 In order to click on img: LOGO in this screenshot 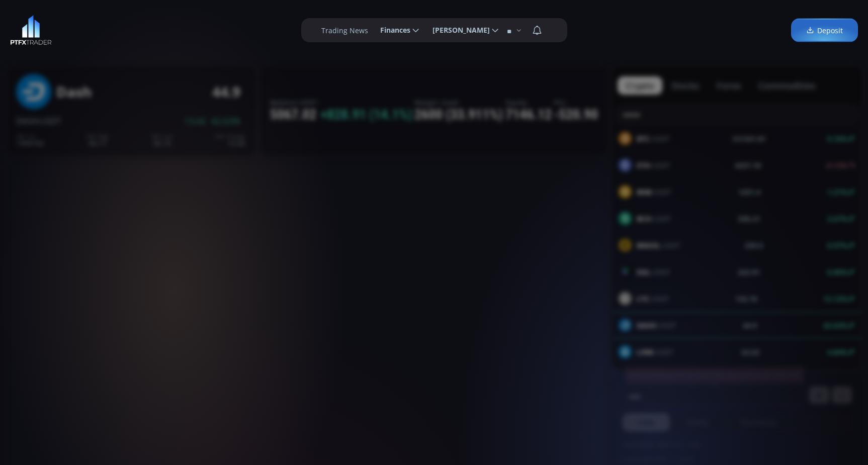, I will do `click(31, 30)`.